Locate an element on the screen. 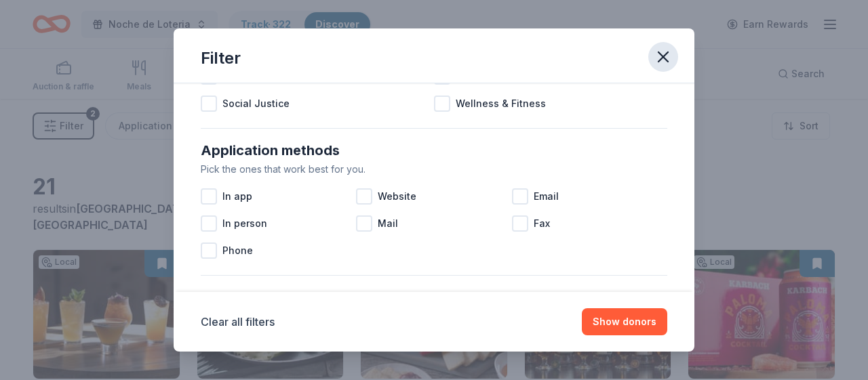 This screenshot has height=380, width=868. div: Application methods is located at coordinates (434, 150).